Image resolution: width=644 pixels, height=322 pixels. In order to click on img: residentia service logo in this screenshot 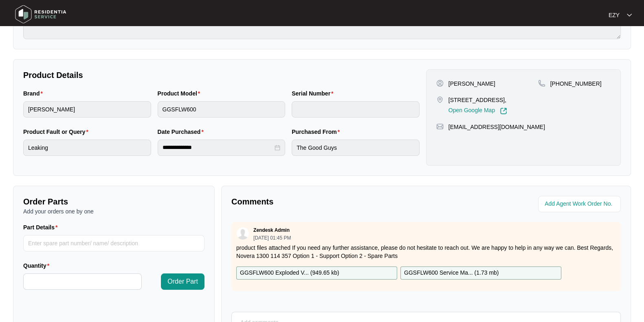, I will do `click(41, 14)`.